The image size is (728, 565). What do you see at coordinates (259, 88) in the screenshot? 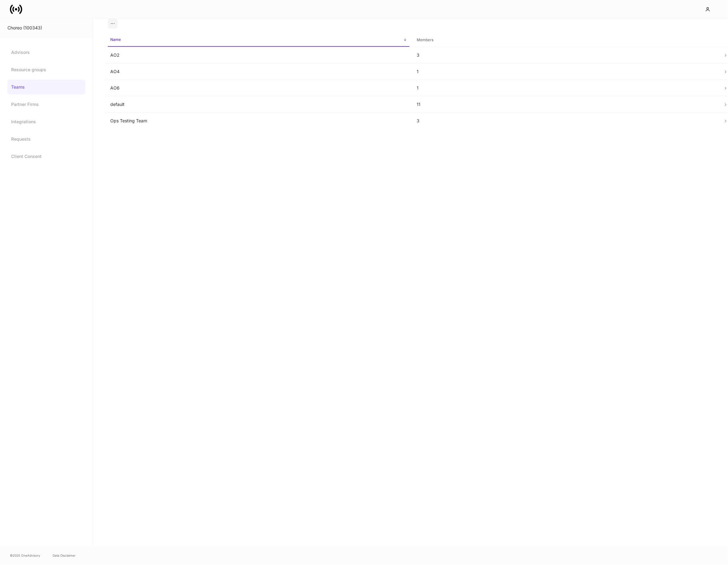
I see `td: AO6` at bounding box center [259, 88].